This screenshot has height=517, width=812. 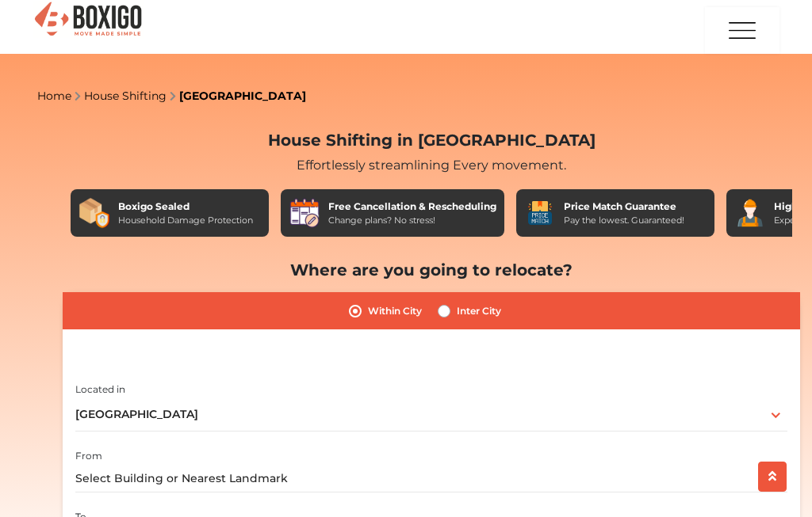 I want to click on div: Boxigo Sealed, so click(x=186, y=206).